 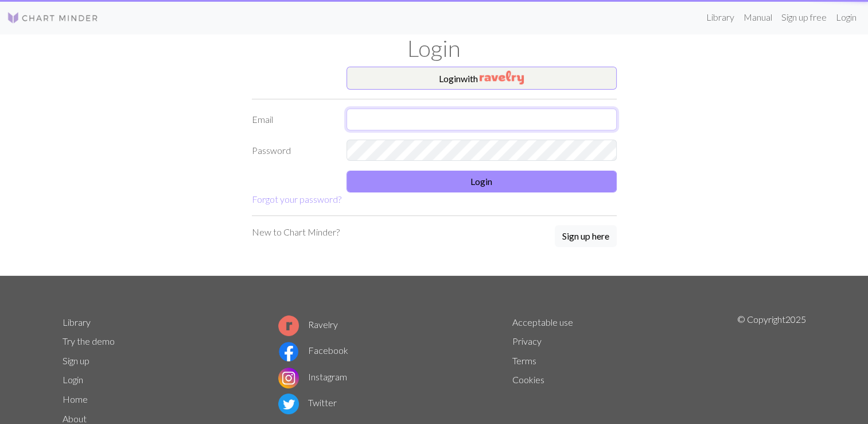 I want to click on a: Twitter, so click(x=308, y=402).